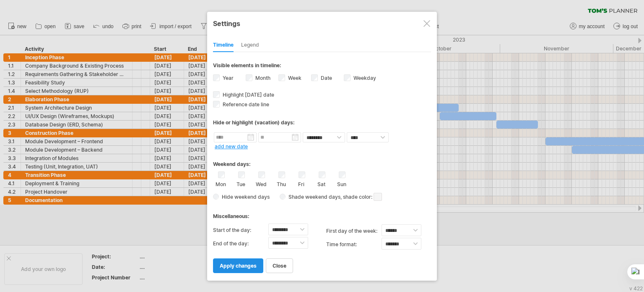 The width and height of the screenshot is (644, 292). Describe the element at coordinates (262, 78) in the screenshot. I see `label: Month` at that location.